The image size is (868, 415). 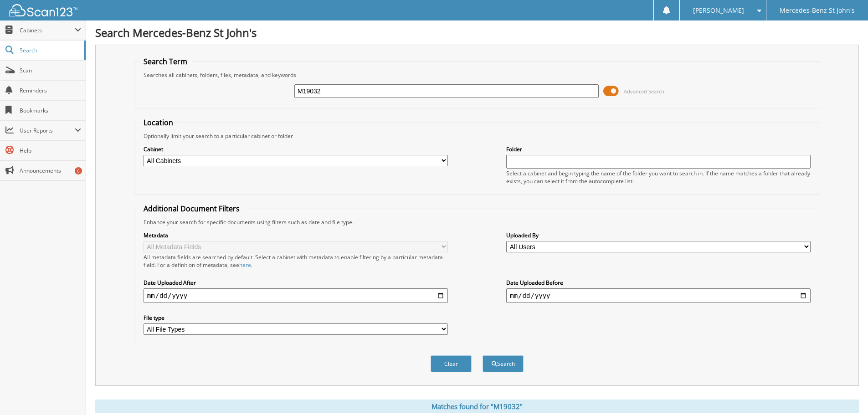 What do you see at coordinates (158, 122) in the screenshot?
I see `legend: Location` at bounding box center [158, 122].